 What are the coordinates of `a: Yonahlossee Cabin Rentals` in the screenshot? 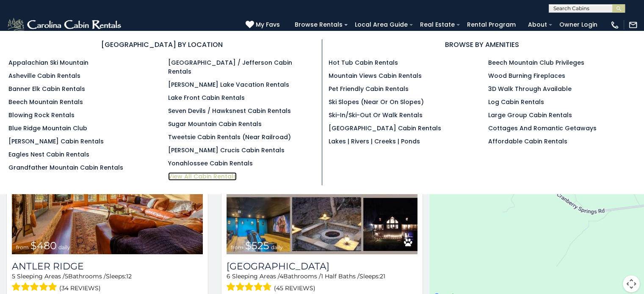 It's located at (210, 163).